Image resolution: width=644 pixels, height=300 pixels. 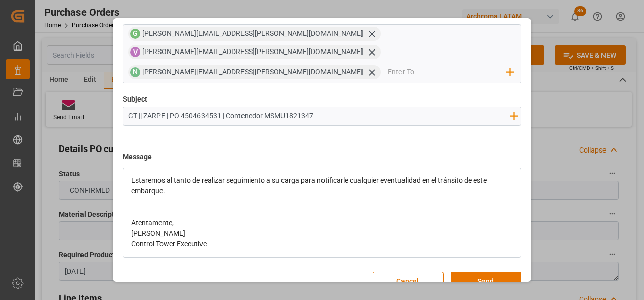 What do you see at coordinates (152, 223) in the screenshot?
I see `span: Atentamente,` at bounding box center [152, 223].